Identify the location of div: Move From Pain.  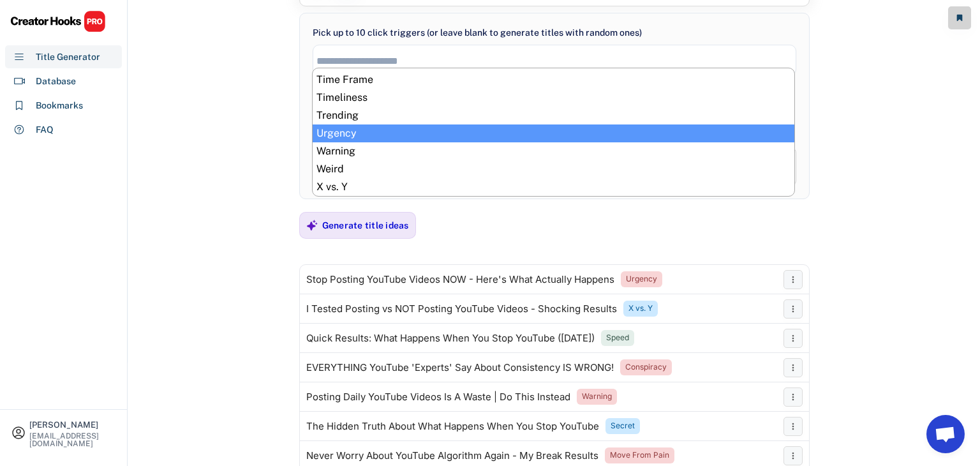
(639, 455).